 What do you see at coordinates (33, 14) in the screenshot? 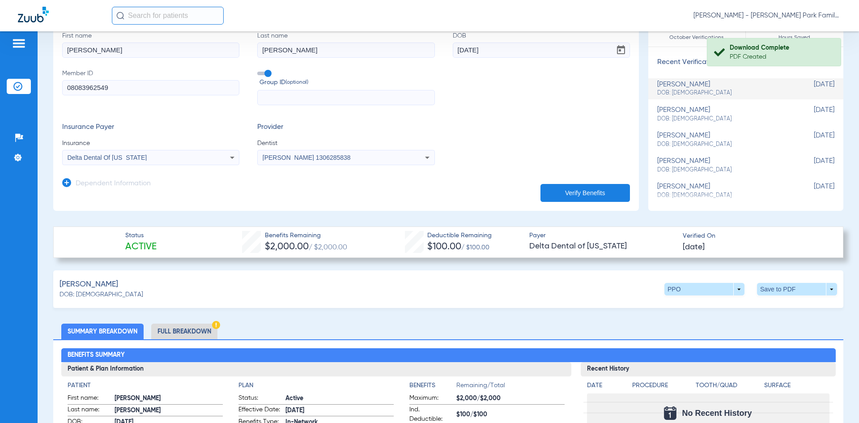
I see `img: Zuub Logo` at bounding box center [33, 14].